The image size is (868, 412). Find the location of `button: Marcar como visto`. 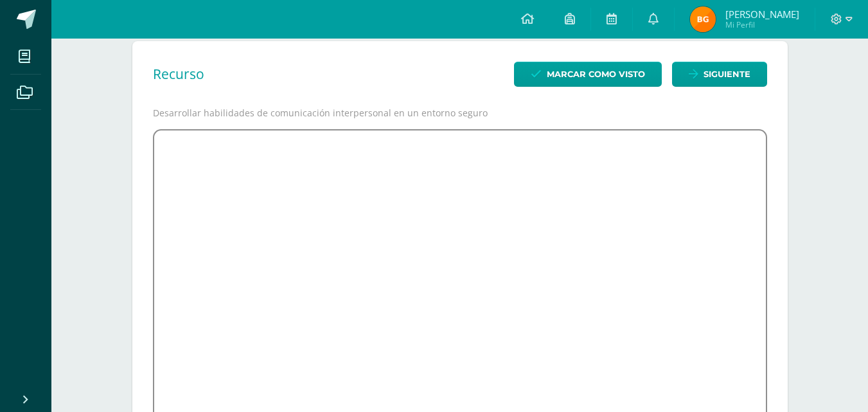

button: Marcar como visto is located at coordinates (587, 74).